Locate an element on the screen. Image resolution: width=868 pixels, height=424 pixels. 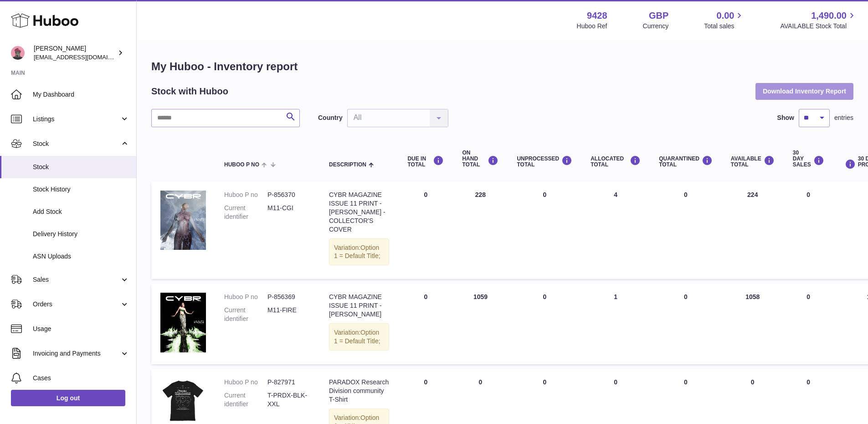
span: Description is located at coordinates (347, 164).